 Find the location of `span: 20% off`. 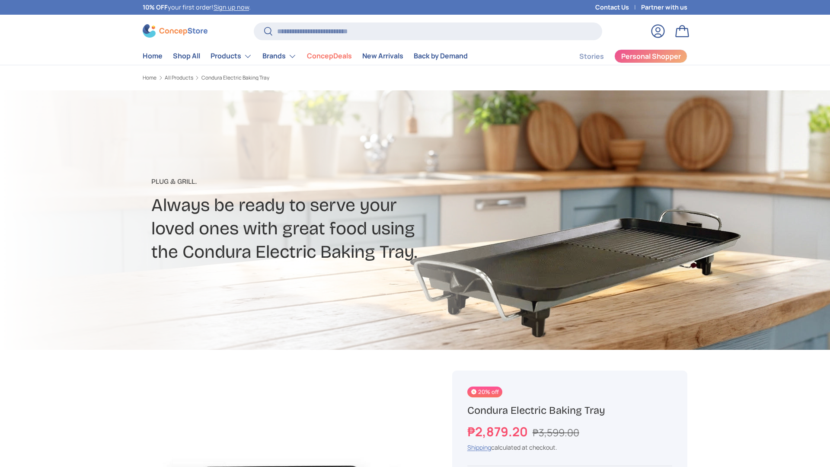

span: 20% off is located at coordinates (484, 392).